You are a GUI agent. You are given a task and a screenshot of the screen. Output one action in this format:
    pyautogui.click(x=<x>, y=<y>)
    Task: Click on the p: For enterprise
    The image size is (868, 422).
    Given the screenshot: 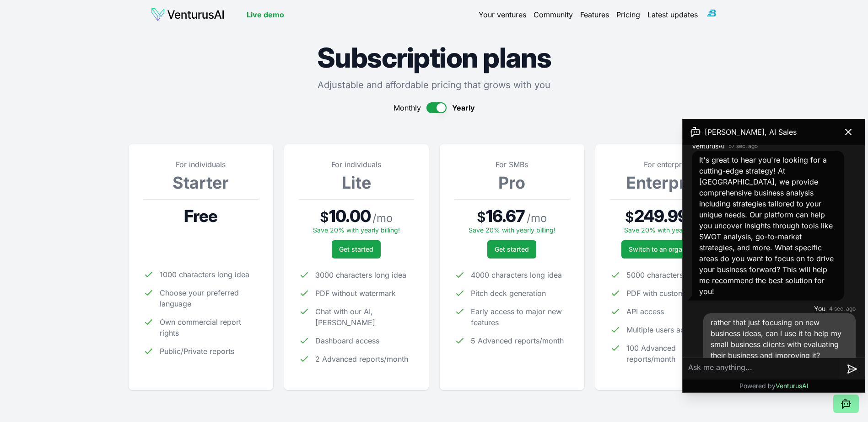 What is the action you would take?
    pyautogui.click(x=668, y=165)
    